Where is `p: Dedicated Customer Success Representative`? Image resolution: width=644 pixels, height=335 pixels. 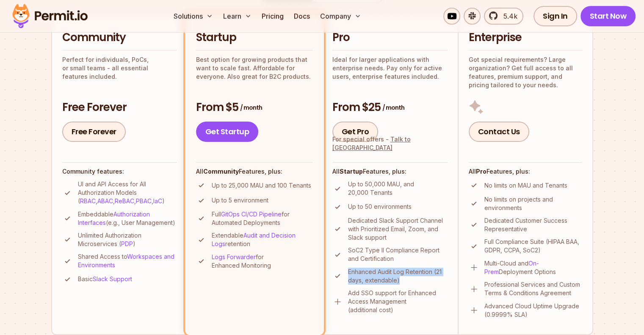 p: Dedicated Customer Success Representative is located at coordinates (533, 224).